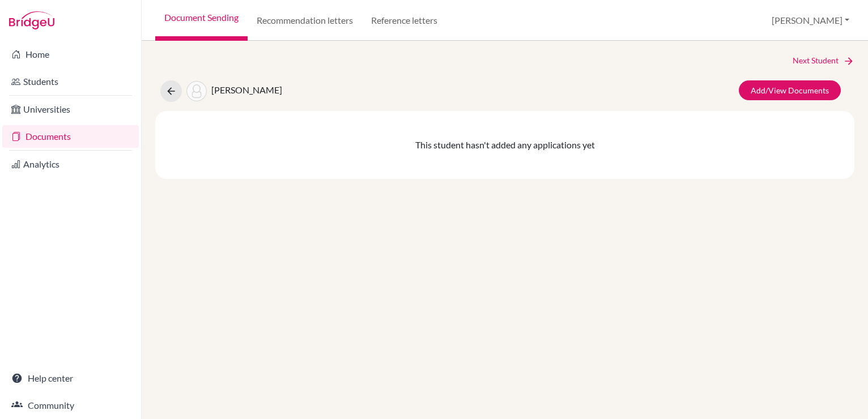  I want to click on a: Students, so click(70, 82).